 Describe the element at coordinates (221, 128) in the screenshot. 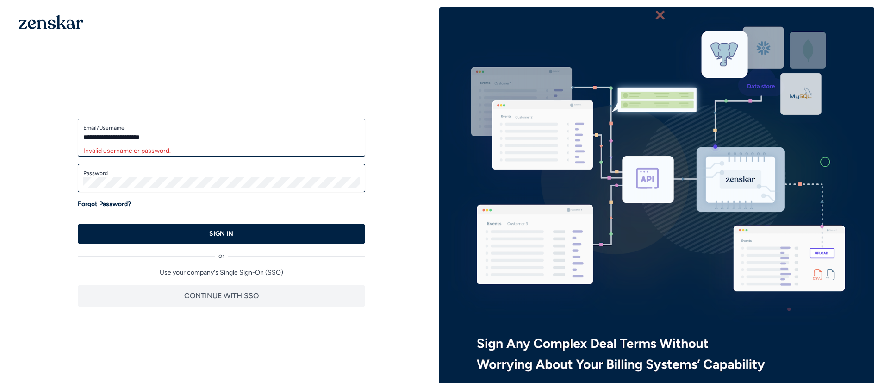

I see `label: Email/Username` at that location.